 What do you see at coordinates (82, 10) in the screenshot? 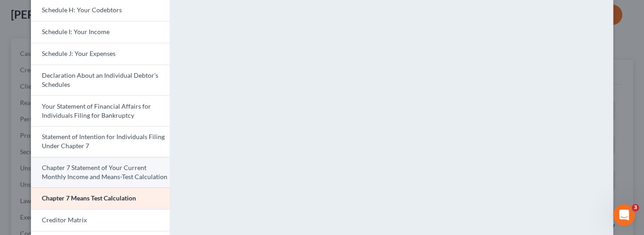
I see `span: Schedule H: Your Codebtors` at bounding box center [82, 10].